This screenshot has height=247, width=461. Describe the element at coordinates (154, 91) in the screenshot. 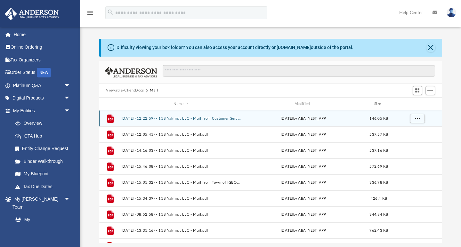

I see `button: Mail` at that location.